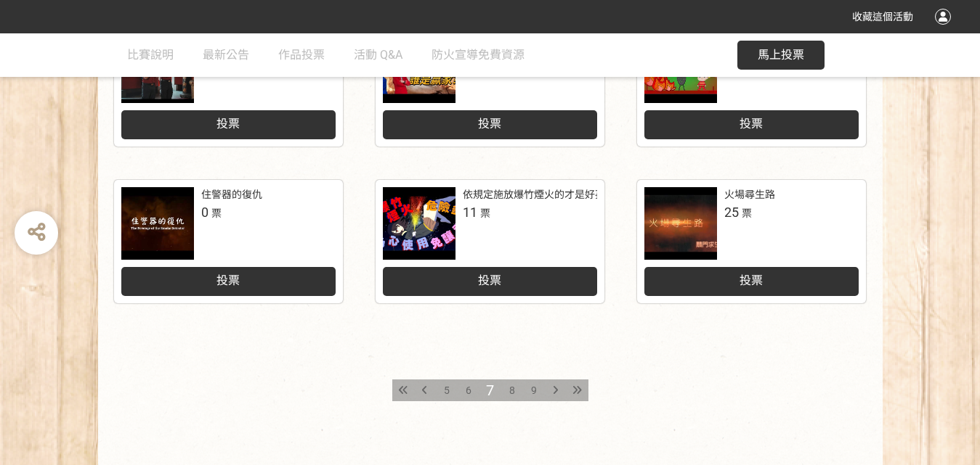 Image resolution: width=980 pixels, height=465 pixels. I want to click on span: 活動 Q&A, so click(378, 54).